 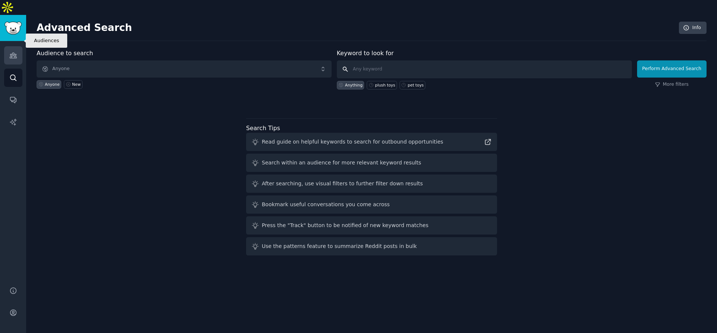 What do you see at coordinates (52, 84) in the screenshot?
I see `div: Anyone` at bounding box center [52, 84].